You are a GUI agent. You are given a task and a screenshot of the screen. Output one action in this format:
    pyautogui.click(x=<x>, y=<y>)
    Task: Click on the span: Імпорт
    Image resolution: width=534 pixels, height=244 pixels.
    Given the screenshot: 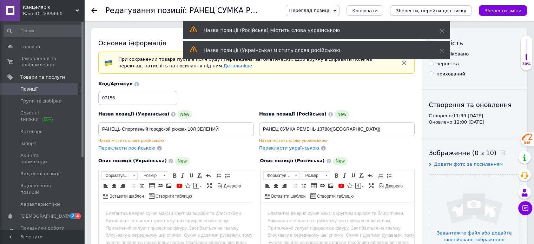 What is the action you would take?
    pyautogui.click(x=28, y=144)
    